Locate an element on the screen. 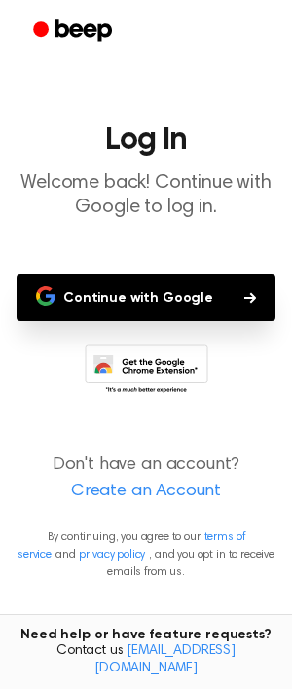  p: By continuing, you agree to our and , and you opt in to receive emails from us. is located at coordinates (146, 555).